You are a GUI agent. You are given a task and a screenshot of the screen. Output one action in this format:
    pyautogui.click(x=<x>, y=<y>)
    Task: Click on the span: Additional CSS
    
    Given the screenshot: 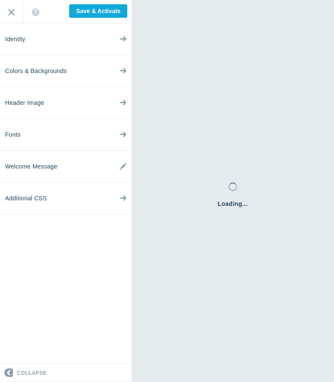 What is the action you would take?
    pyautogui.click(x=26, y=198)
    